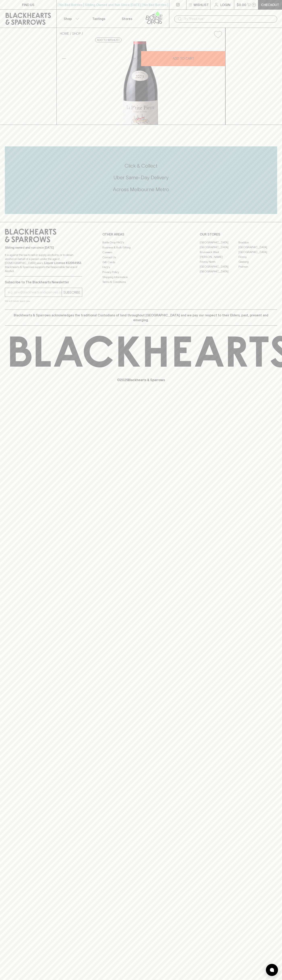 The image size is (282, 980). Describe the element at coordinates (229, 19) in the screenshot. I see `input: Try "Pinot noir"` at that location.